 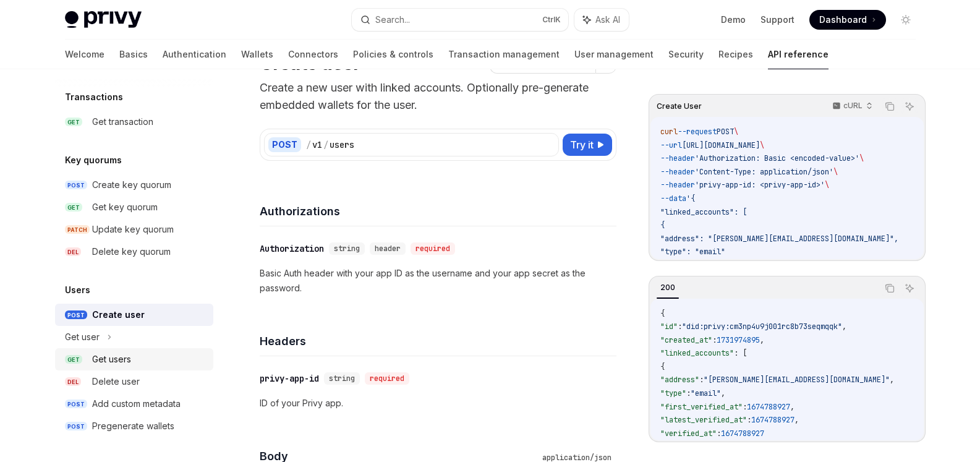 What do you see at coordinates (85, 55) in the screenshot?
I see `a: Welcome` at bounding box center [85, 55].